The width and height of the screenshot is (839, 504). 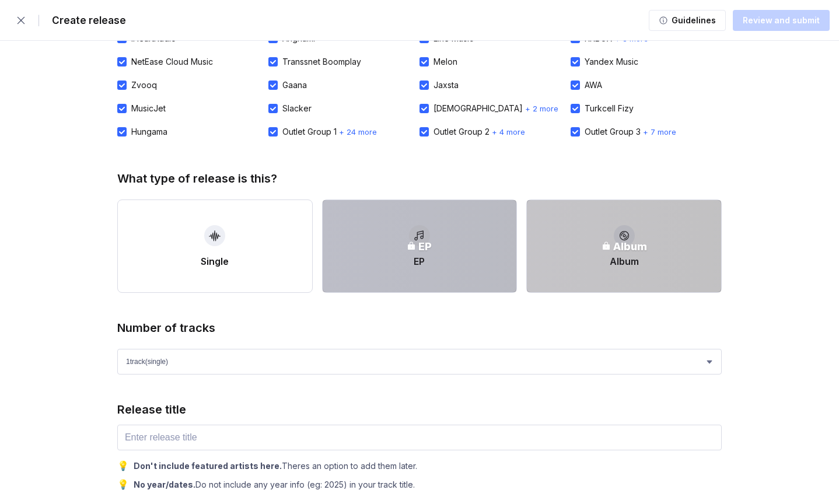 I want to click on button: Single, so click(x=215, y=246).